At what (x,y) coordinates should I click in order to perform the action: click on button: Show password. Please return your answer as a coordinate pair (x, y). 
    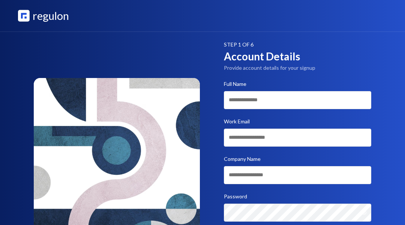
    Looking at the image, I should click on (366, 212).